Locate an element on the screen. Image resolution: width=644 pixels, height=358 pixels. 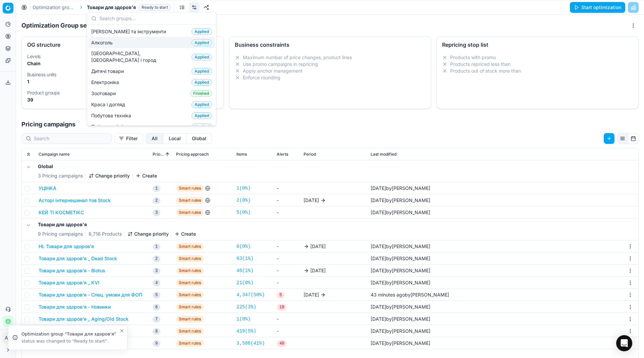
a: 1(0%) is located at coordinates (244, 319).